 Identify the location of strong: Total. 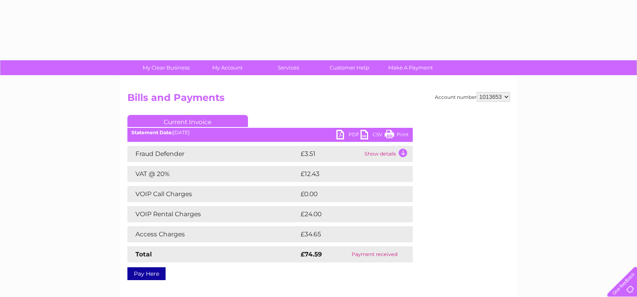
(144, 254).